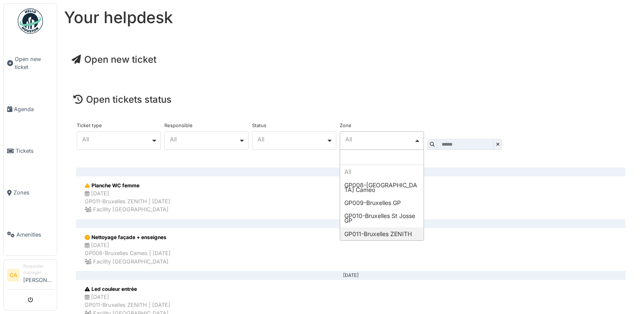  I want to click on div: Requester manager, so click(38, 269).